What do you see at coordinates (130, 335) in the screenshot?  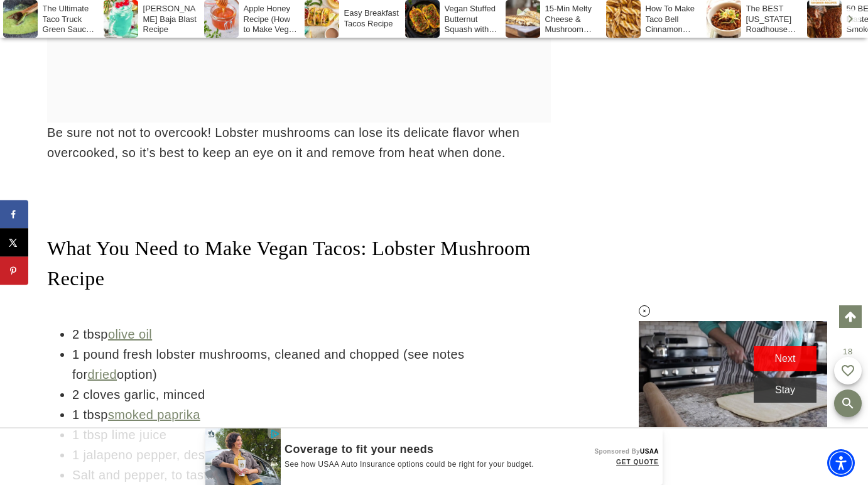 I see `a: olive oil` at bounding box center [130, 335].